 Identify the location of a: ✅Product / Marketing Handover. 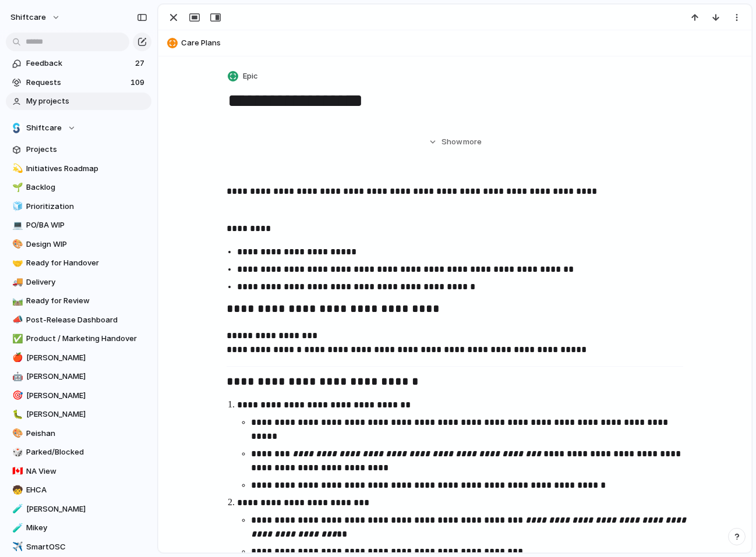
(79, 339).